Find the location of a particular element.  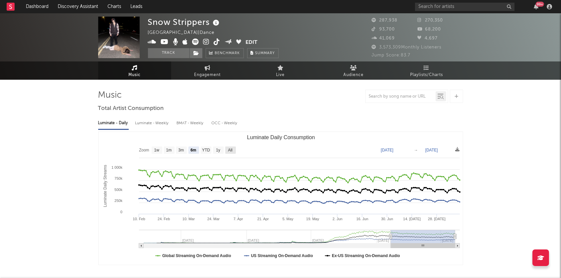

text: 19. May is located at coordinates (313, 219).